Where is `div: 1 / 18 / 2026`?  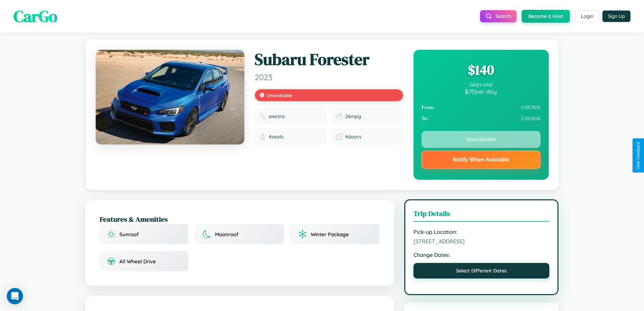
div: 1 / 18 / 2026 is located at coordinates (481, 107).